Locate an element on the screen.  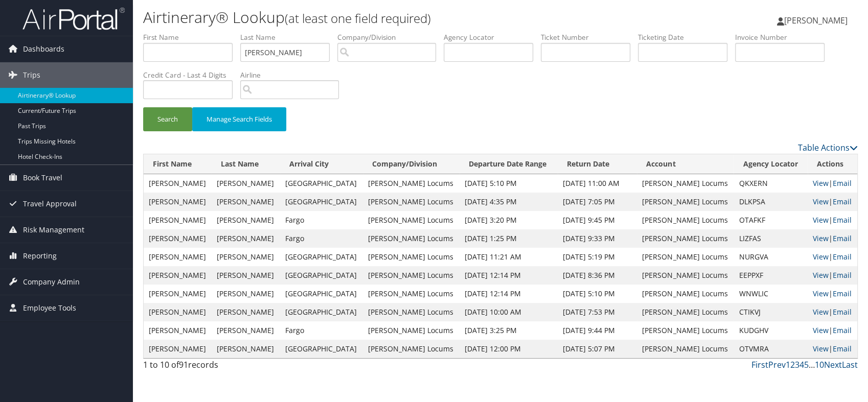
td: OTVMRA is located at coordinates (770, 349).